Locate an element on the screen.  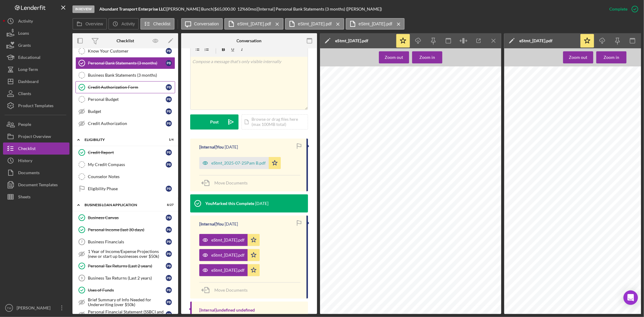
div: In Review is located at coordinates (83, 9).